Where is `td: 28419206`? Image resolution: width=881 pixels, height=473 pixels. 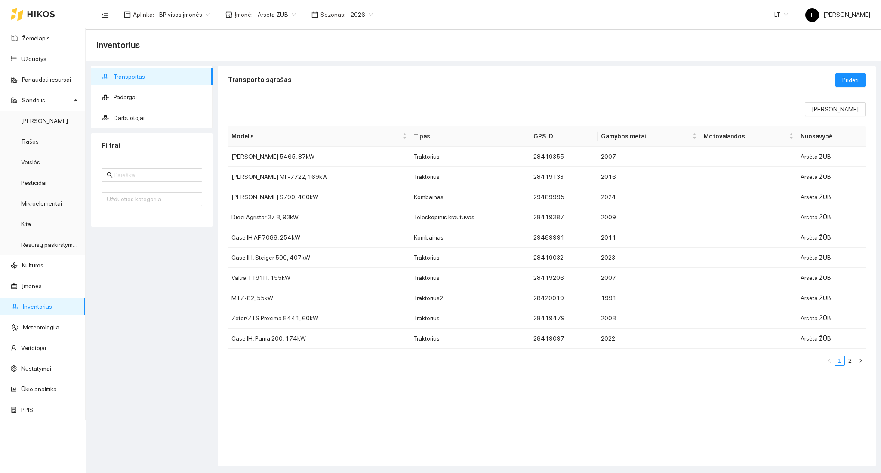
td: 28419206 is located at coordinates (564, 278).